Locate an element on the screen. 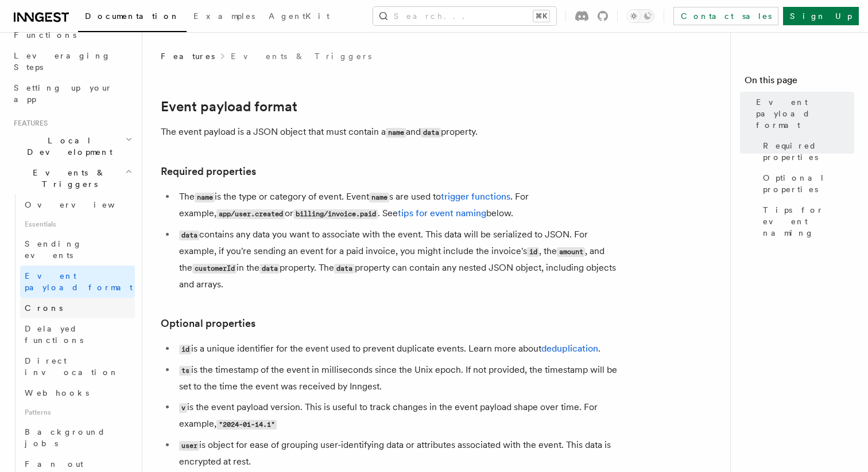 Image resolution: width=868 pixels, height=472 pixels. a: Examples is located at coordinates (224, 17).